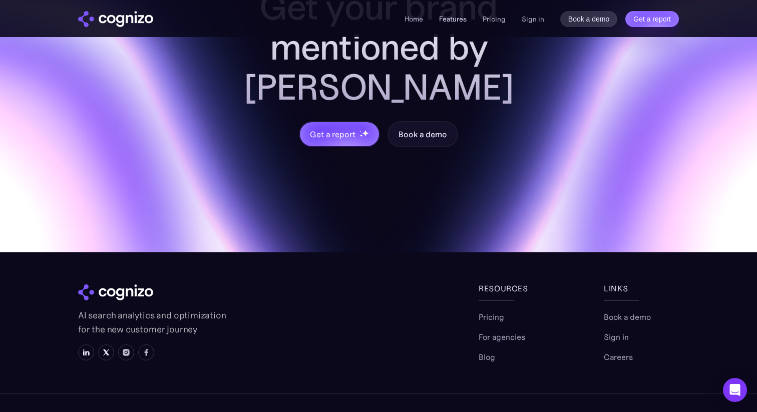 The height and width of the screenshot is (412, 757). What do you see at coordinates (641, 288) in the screenshot?
I see `div: links` at bounding box center [641, 288].